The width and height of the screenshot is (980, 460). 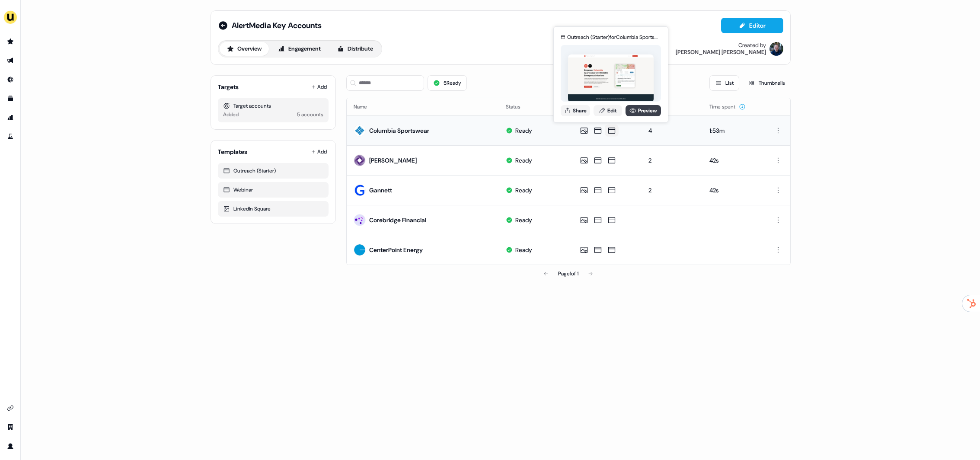 What do you see at coordinates (613, 37) in the screenshot?
I see `div: Outreach (Starter) for Columbia Sportswear` at bounding box center [613, 37].